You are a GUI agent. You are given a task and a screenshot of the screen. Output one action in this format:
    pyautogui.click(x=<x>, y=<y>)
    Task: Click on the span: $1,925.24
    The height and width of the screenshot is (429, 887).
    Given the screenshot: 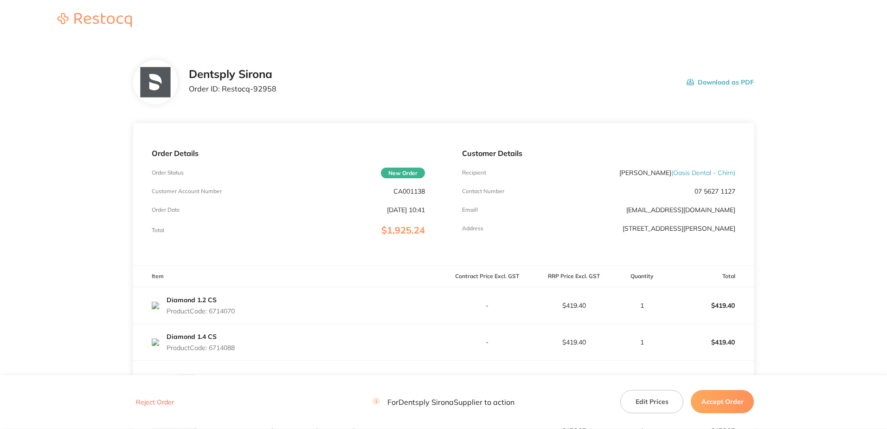 What is the action you would take?
    pyautogui.click(x=403, y=230)
    